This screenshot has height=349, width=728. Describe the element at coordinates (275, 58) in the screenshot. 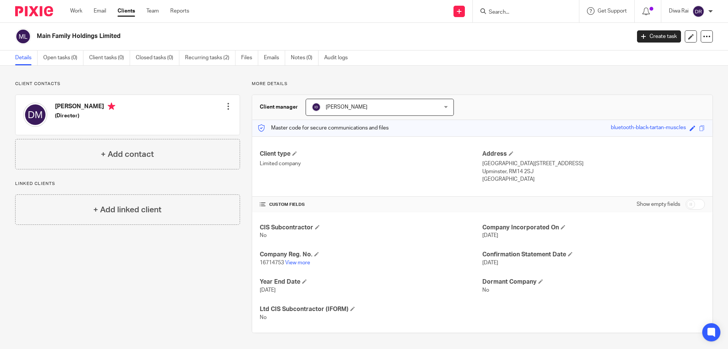

I see `a: Emails` at that location.